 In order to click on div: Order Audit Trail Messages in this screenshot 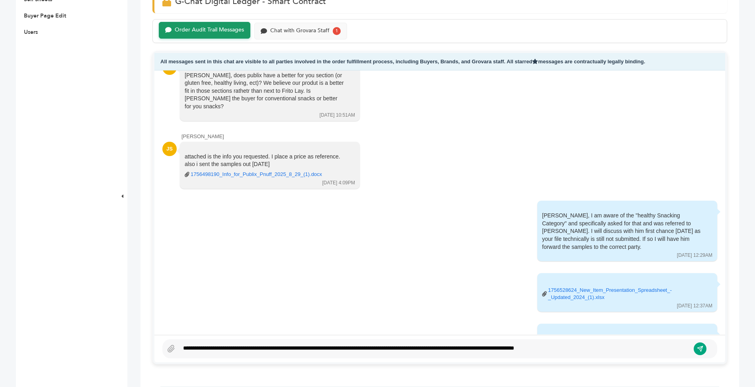, I will do `click(209, 30)`.